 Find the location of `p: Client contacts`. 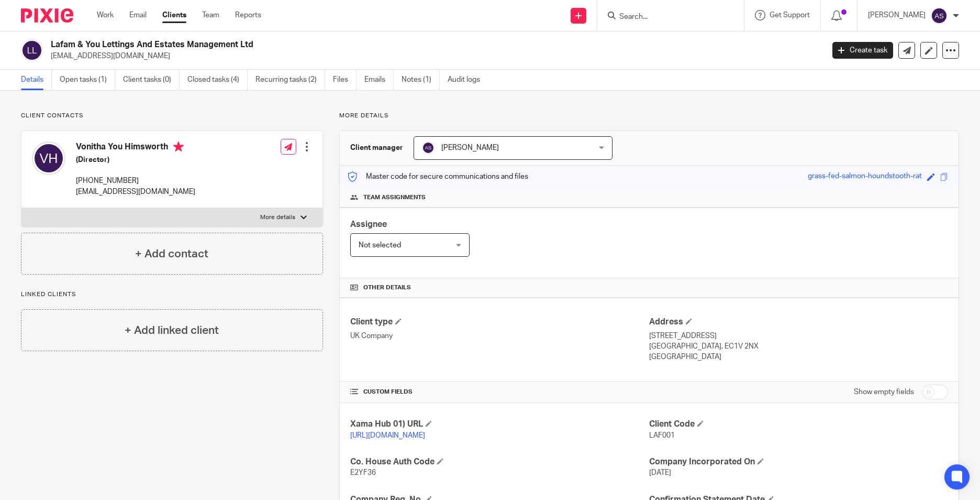

p: Client contacts is located at coordinates (172, 116).